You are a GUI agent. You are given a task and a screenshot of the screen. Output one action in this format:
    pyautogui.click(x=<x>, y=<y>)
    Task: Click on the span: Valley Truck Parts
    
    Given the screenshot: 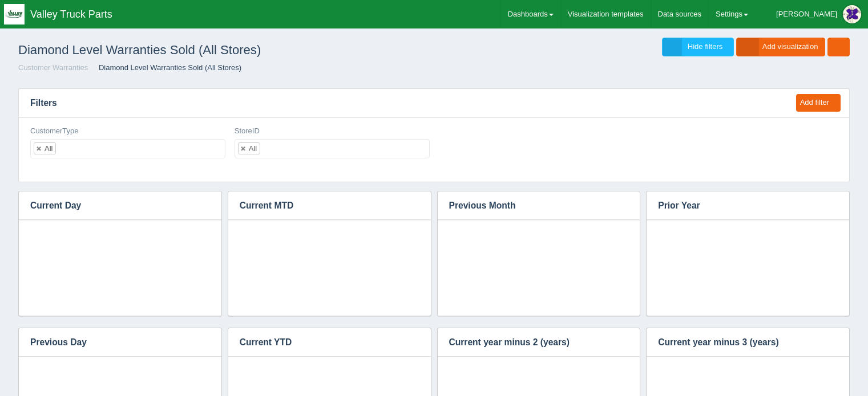 What is the action you would take?
    pyautogui.click(x=72, y=14)
    